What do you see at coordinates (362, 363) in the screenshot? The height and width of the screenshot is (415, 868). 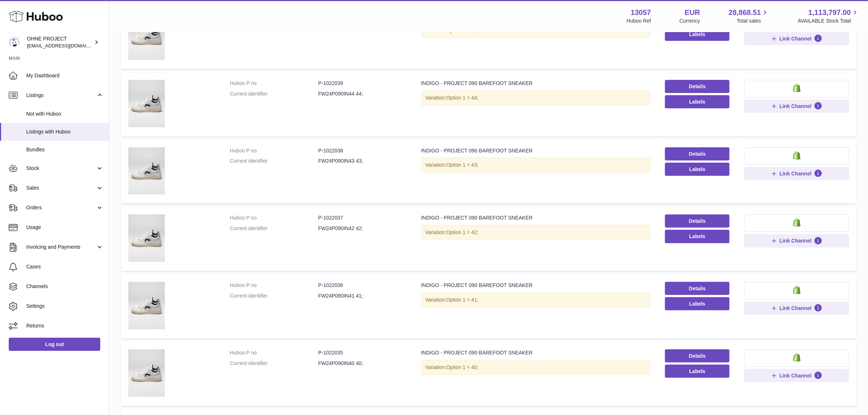 I see `dd: FW24P090IN40 40;` at bounding box center [362, 363].